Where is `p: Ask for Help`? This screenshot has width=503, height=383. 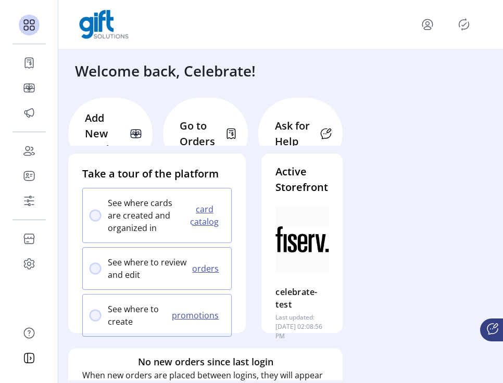 p: Ask for Help is located at coordinates (294, 134).